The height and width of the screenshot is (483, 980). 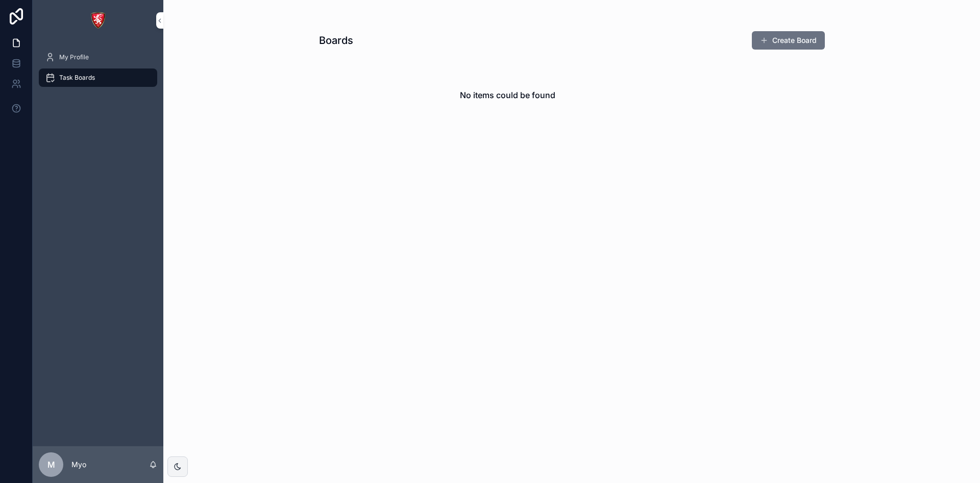 I want to click on img: App logo, so click(x=98, y=20).